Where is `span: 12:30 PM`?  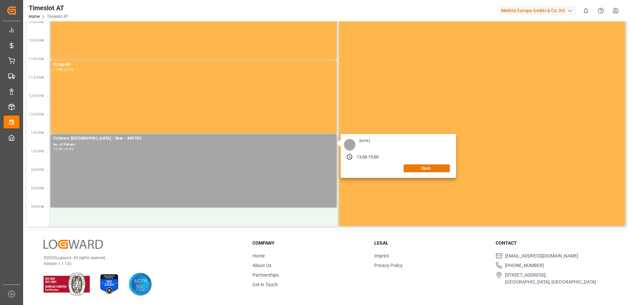
span: 12:30 PM is located at coordinates (36, 114).